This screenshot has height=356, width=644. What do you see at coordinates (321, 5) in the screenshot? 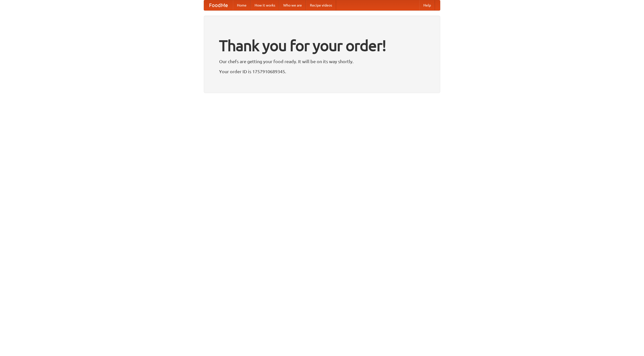
I see `a: Recipe videos` at bounding box center [321, 5].